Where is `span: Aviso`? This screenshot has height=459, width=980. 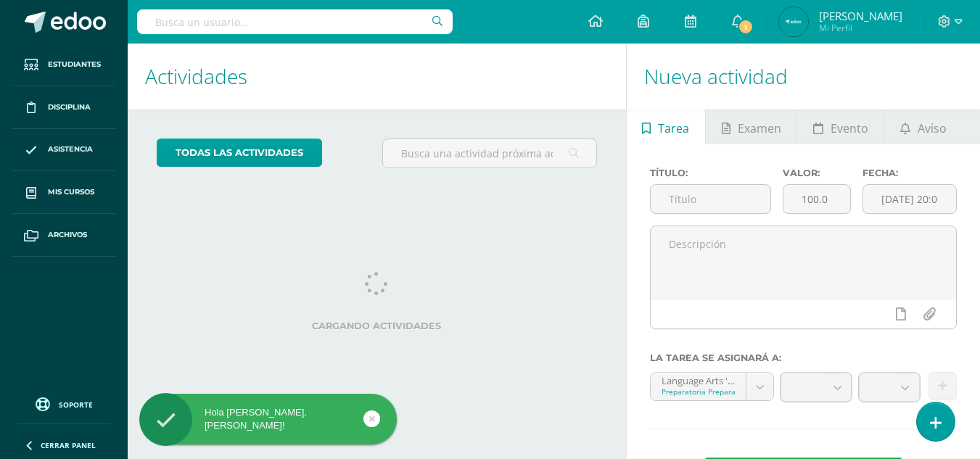
span: Aviso is located at coordinates (932, 128).